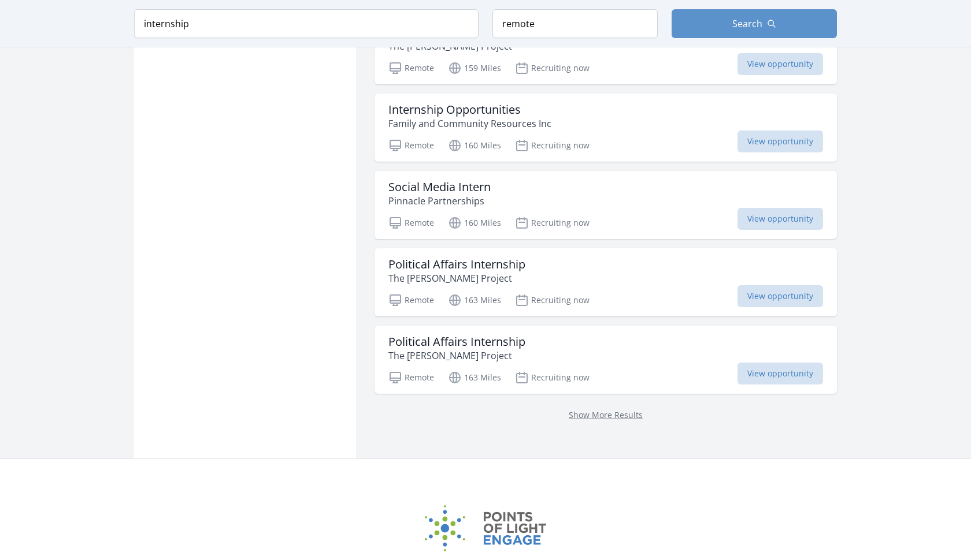  Describe the element at coordinates (575, 24) in the screenshot. I see `input: Location` at that location.